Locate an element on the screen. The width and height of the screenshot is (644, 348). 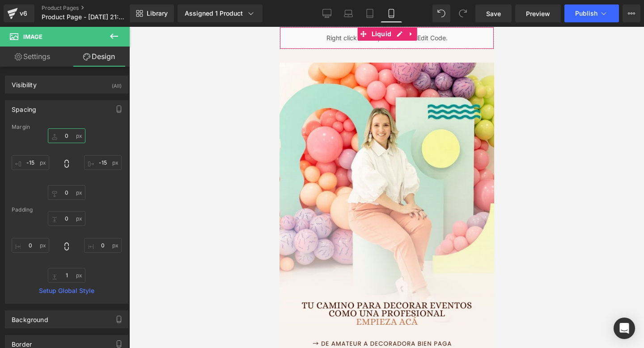
div: Border is located at coordinates (22, 342).